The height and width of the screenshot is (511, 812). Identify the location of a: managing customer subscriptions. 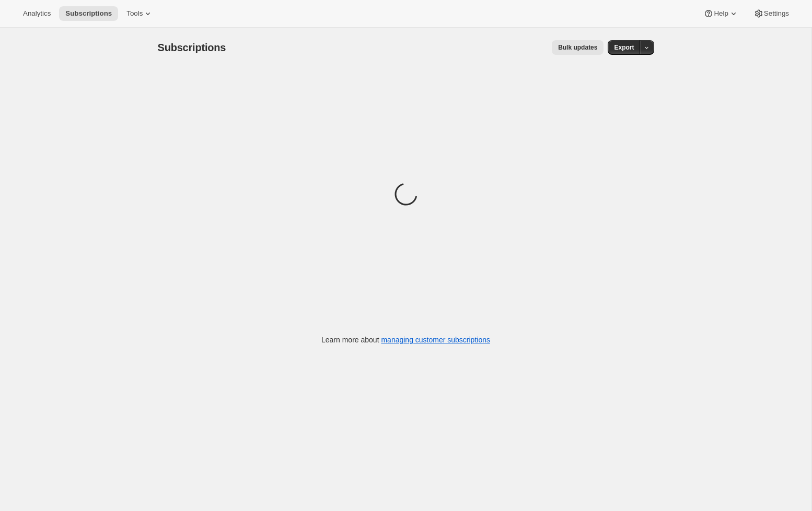
(436, 340).